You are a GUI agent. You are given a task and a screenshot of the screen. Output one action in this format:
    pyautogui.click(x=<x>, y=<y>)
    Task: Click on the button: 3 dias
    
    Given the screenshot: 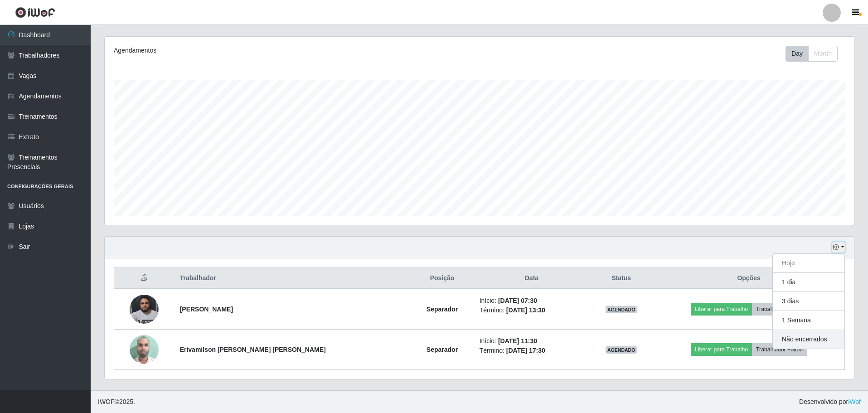 What is the action you would take?
    pyautogui.click(x=808, y=301)
    